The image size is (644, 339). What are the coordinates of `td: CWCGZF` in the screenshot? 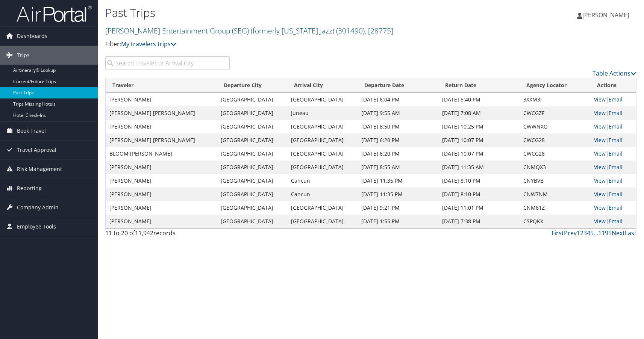 It's located at (555, 113).